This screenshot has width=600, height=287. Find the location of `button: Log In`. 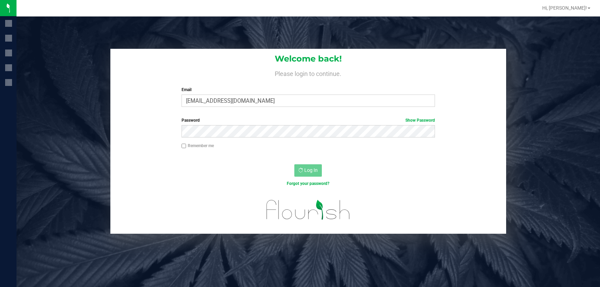

button: Log In is located at coordinates (308, 171).